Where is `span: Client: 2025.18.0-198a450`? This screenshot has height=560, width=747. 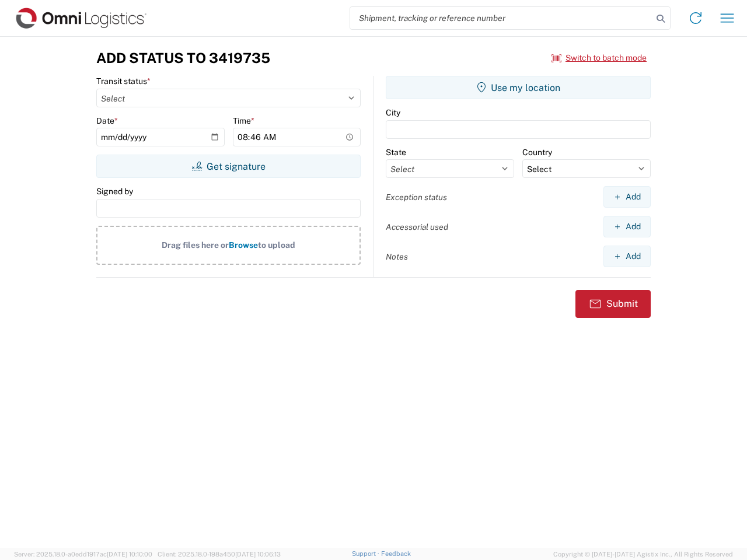
span: Client: 2025.18.0-198a450 is located at coordinates (219, 554).